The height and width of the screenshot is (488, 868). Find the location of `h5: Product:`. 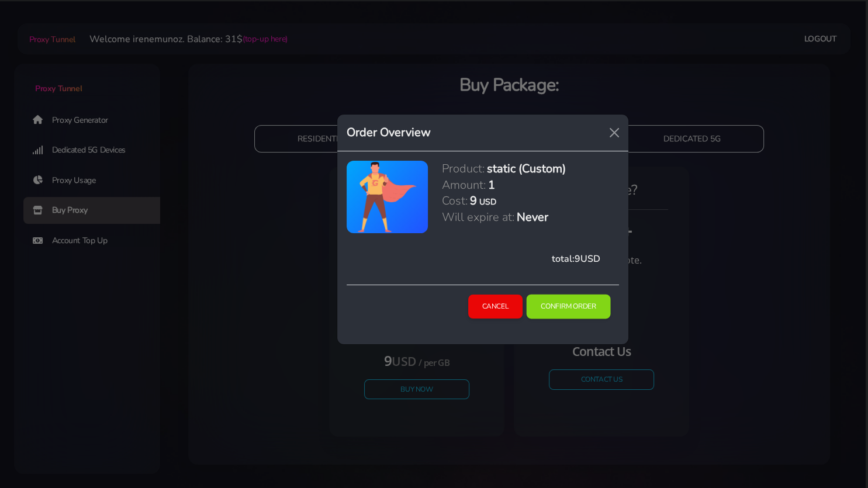

h5: Product: is located at coordinates (463, 168).